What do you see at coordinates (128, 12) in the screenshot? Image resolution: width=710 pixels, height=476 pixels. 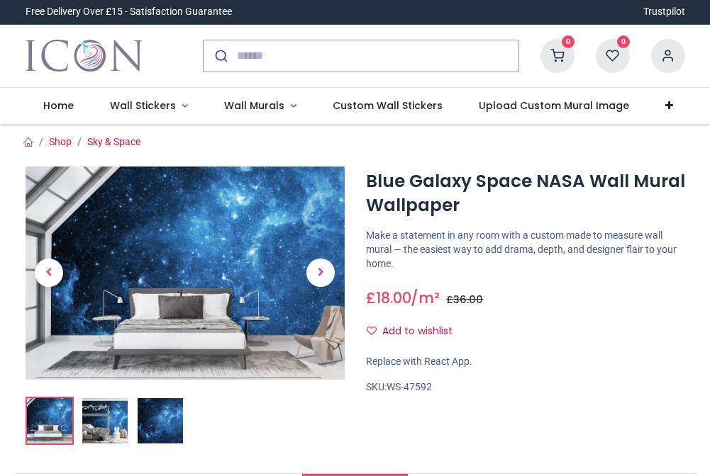 I see `div: Free Delivery Over £15 - Satisfaction Guarantee` at bounding box center [128, 12].